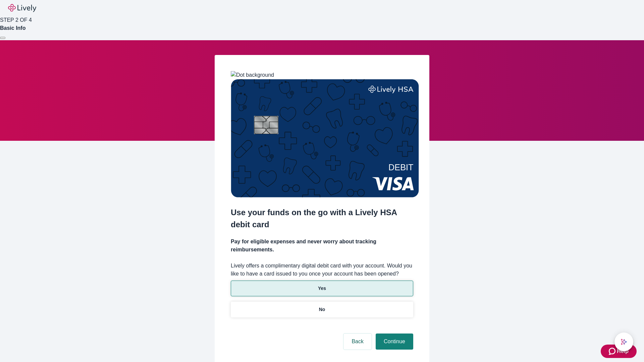 Image resolution: width=644 pixels, height=362 pixels. Describe the element at coordinates (623, 351) in the screenshot. I see `span: Help` at that location.